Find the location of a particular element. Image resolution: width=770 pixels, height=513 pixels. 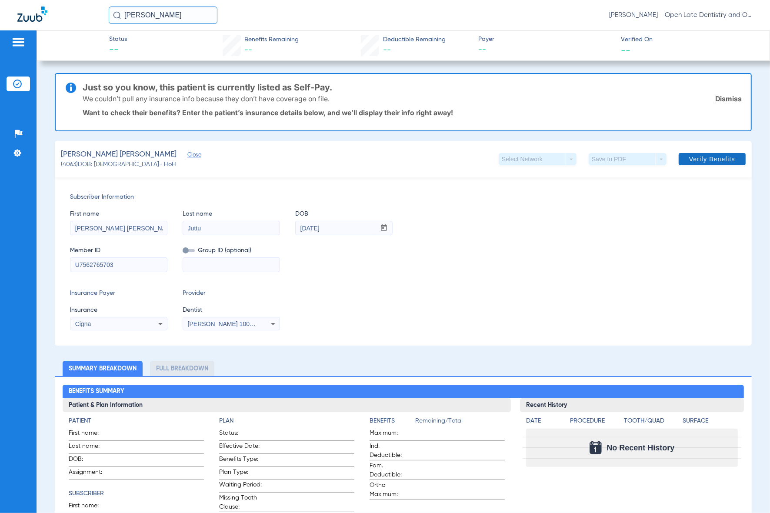

img: hamburger-icon is located at coordinates (18, 42).